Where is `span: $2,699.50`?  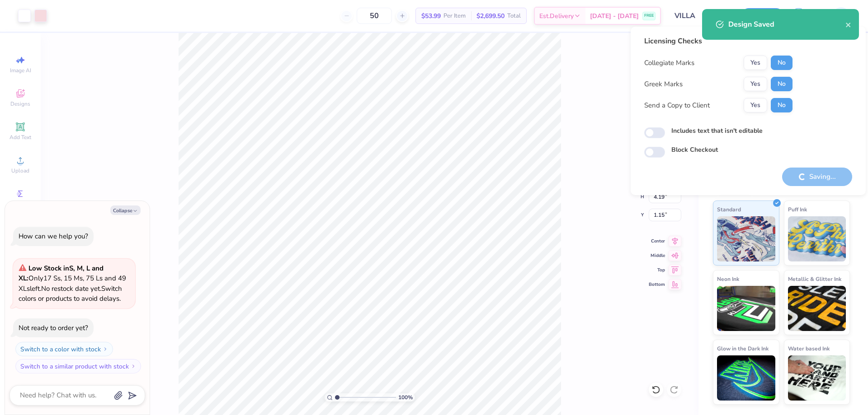 span: $2,699.50 is located at coordinates (491, 16).